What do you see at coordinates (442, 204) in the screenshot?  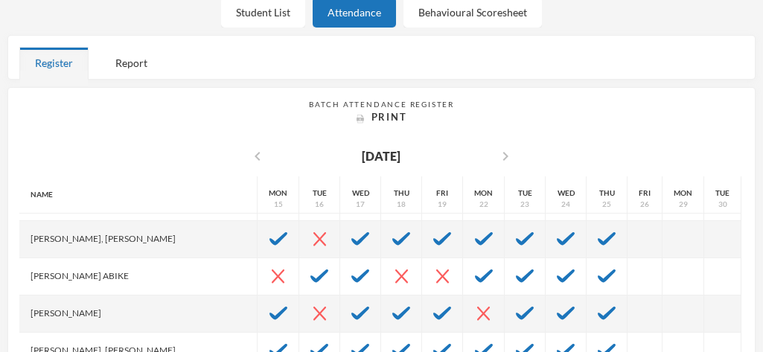 I see `div: 19` at bounding box center [442, 204].